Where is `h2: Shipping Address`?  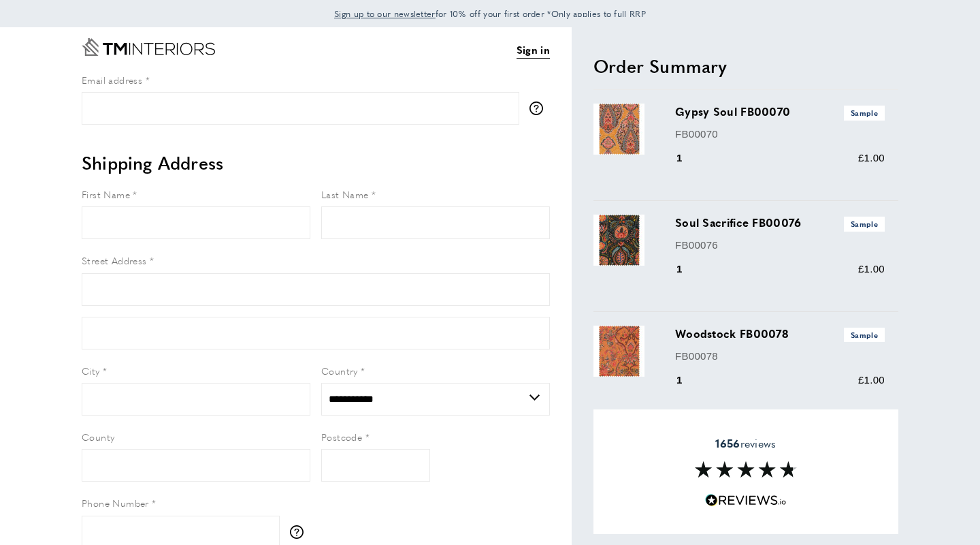
h2: Shipping Address is located at coordinates (316, 163).